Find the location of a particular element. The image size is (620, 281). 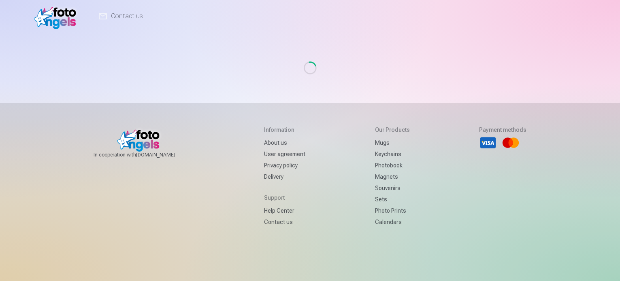

a: Mugs is located at coordinates (392, 143).